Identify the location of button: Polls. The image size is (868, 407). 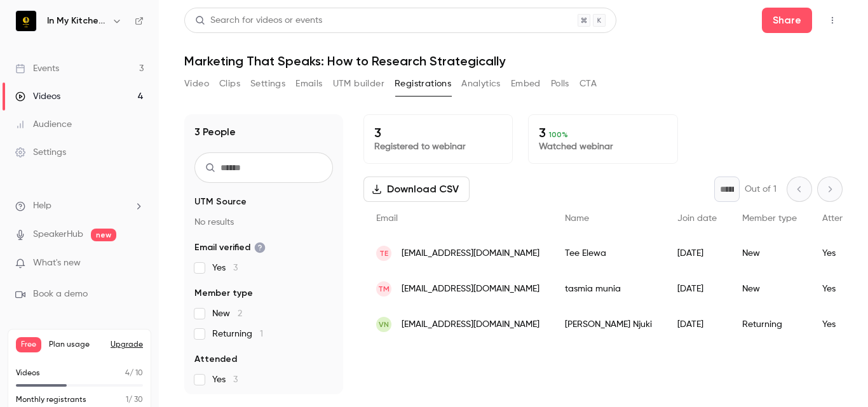
(560, 84).